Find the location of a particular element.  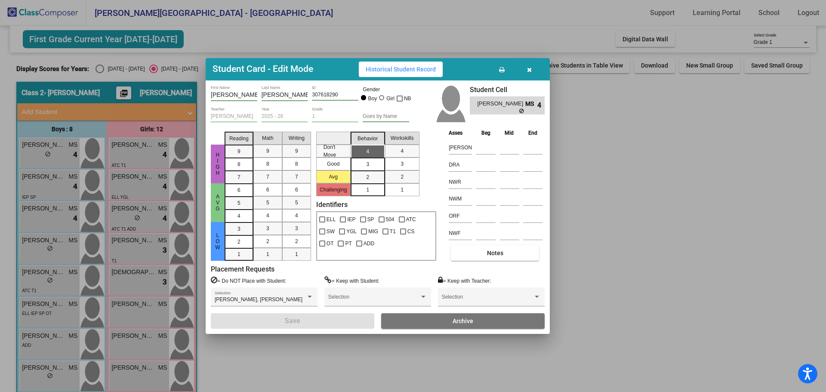

input: year is located at coordinates (285, 117).